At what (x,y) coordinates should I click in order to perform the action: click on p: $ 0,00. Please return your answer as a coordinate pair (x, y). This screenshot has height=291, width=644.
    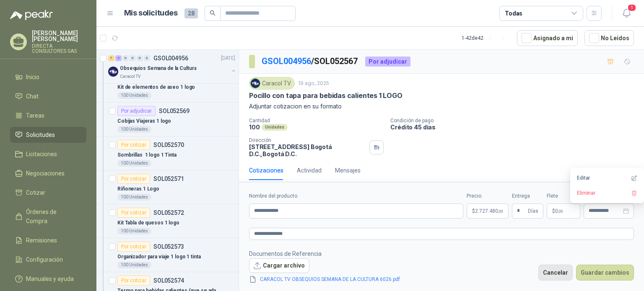
    Looking at the image, I should click on (564, 211).